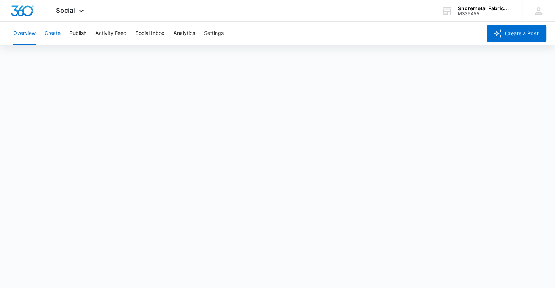 The height and width of the screenshot is (288, 555). Describe the element at coordinates (111, 34) in the screenshot. I see `button: Activity Feed` at that location.